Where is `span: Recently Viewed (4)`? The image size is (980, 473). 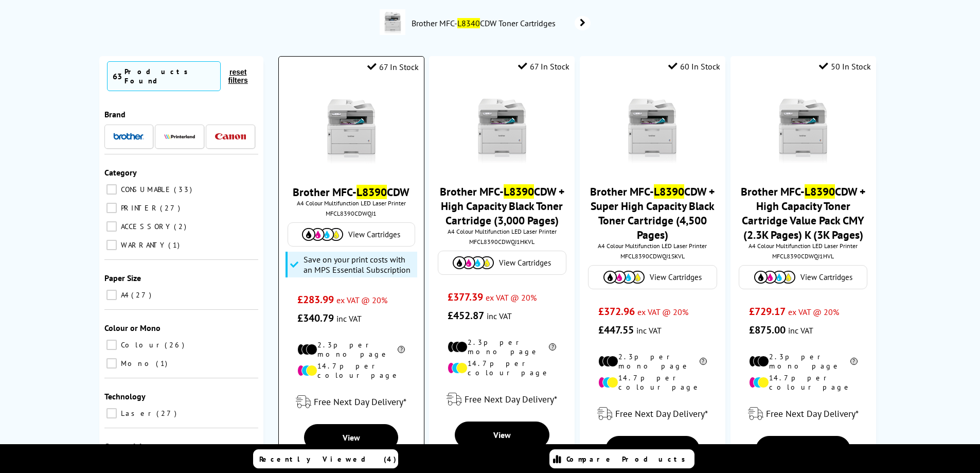 span: Recently Viewed (4) is located at coordinates (328, 459).